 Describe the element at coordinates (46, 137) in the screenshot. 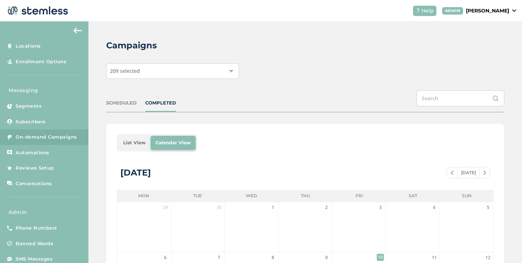

I see `span: On-demand Campaigns` at that location.